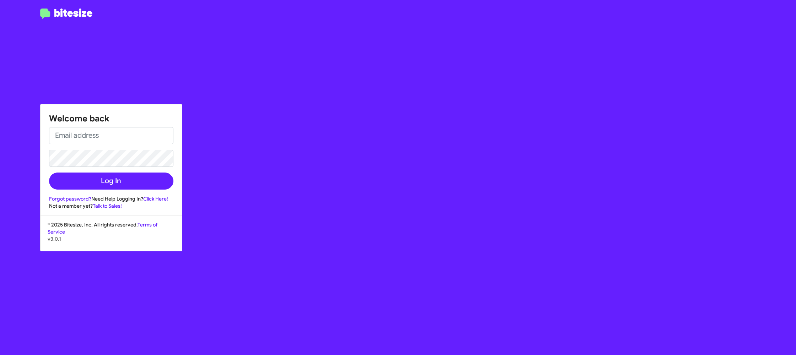 The height and width of the screenshot is (355, 796). Describe the element at coordinates (111, 136) in the screenshot. I see `input: Email address` at that location.